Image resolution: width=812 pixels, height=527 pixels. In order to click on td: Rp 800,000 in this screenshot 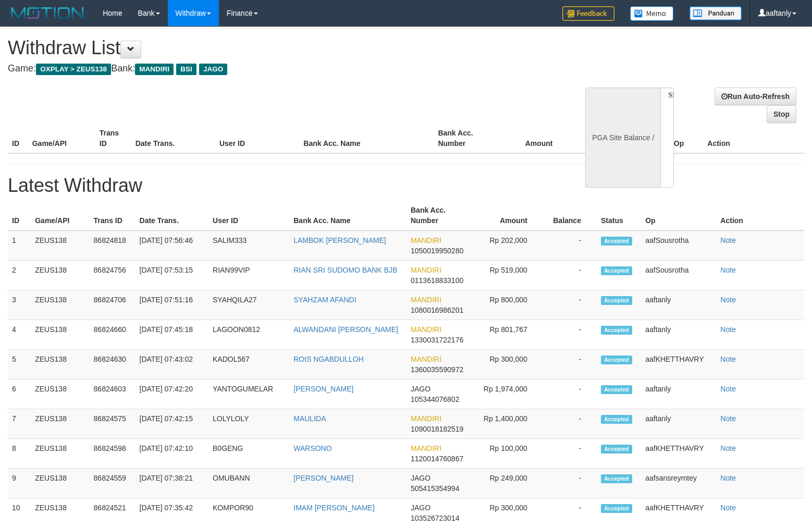, I will do `click(509, 304)`.